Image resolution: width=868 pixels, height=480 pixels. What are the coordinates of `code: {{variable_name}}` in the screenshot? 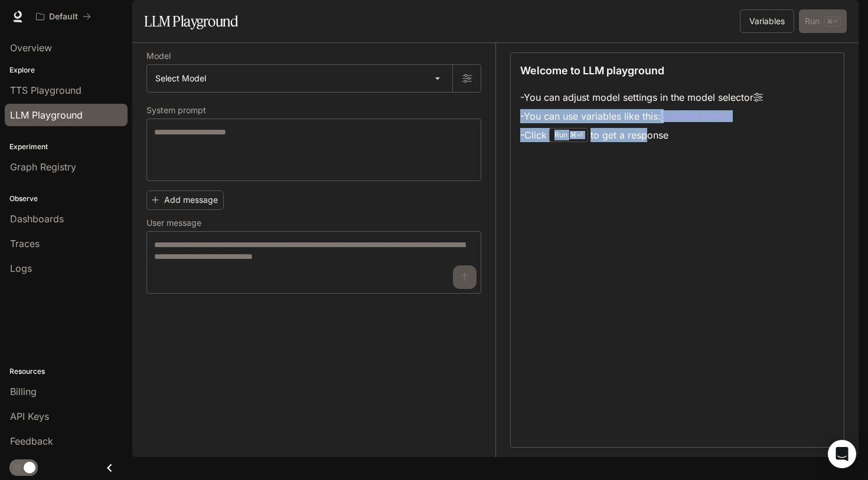 It's located at (695, 116).